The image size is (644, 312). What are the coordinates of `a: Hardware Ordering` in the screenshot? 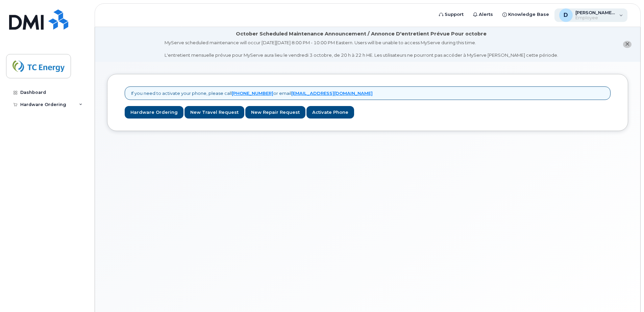 It's located at (154, 112).